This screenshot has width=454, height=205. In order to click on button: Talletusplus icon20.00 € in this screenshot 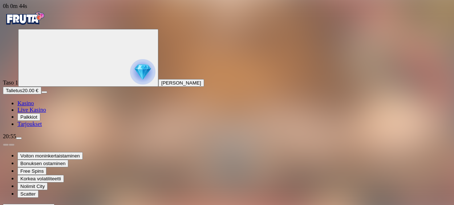, I will do `click(22, 90)`.